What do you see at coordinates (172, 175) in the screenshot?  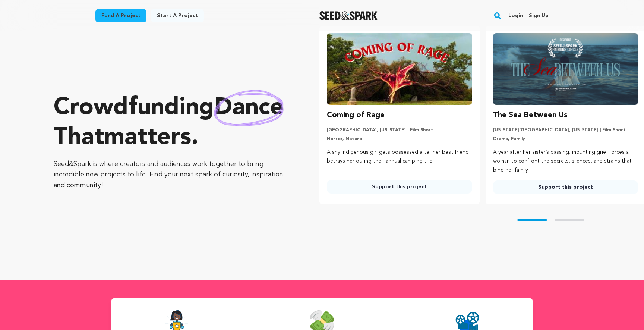 I see `p: Seed&Spark is where creators and audiences work together to bring incredible new projects to life...` at bounding box center [172, 175].